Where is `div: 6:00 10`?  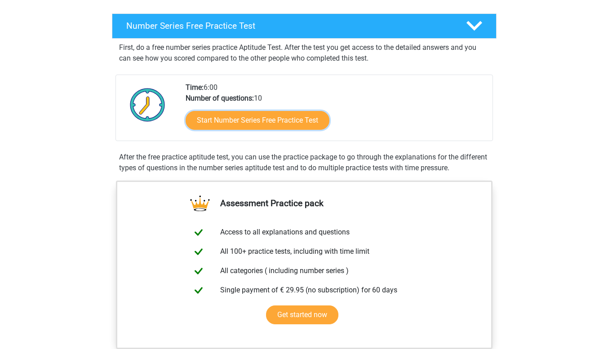
div: 6:00 10 is located at coordinates (335, 111).